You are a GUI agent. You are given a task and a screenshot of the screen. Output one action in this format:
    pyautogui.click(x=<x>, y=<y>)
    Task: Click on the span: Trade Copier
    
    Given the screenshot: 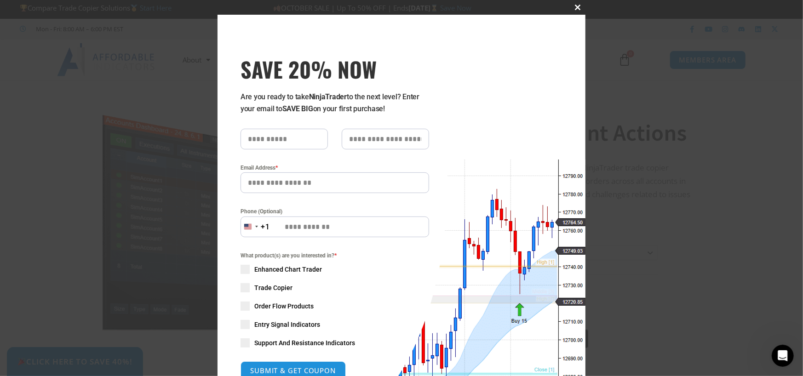 What is the action you would take?
    pyautogui.click(x=273, y=288)
    